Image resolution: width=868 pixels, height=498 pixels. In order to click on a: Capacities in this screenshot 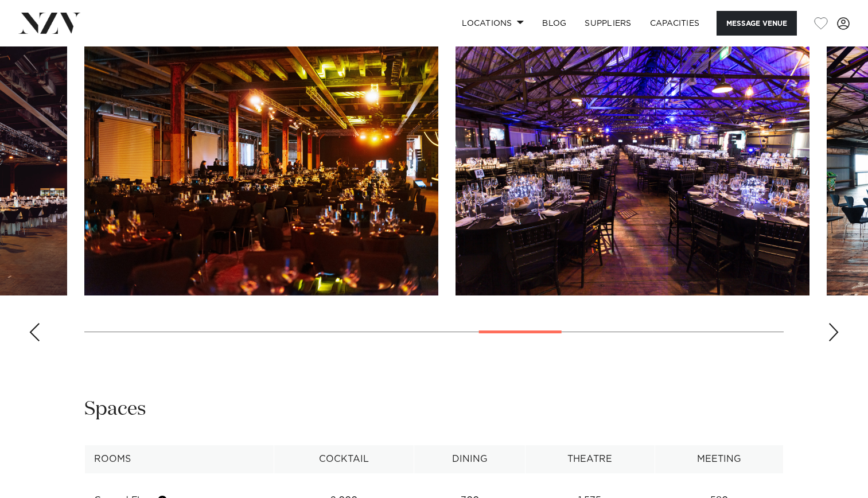, I will do `click(675, 23)`.